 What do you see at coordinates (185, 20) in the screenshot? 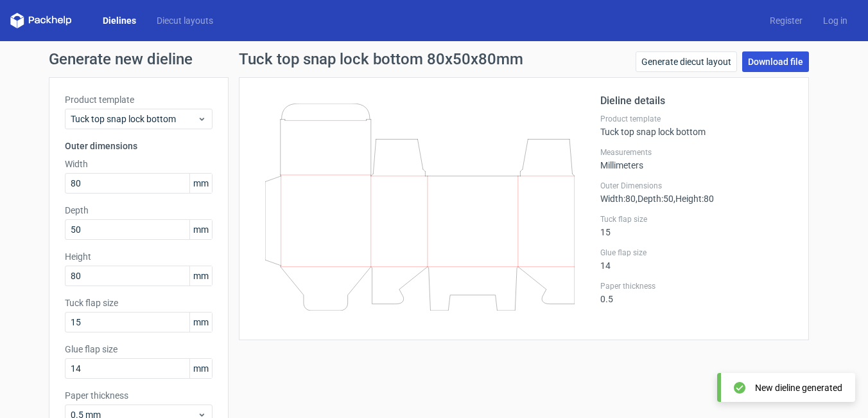
I see `a: Diecut layouts` at bounding box center [185, 20].